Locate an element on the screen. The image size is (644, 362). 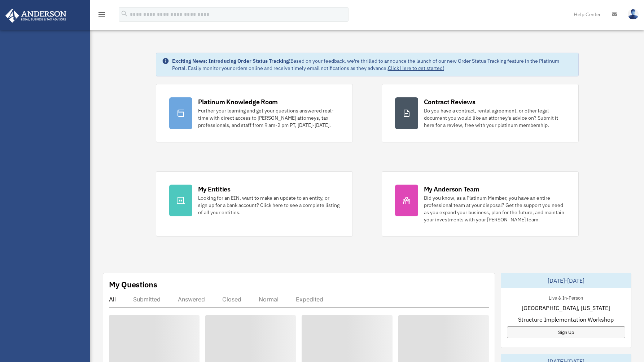
div: Live & In-Person is located at coordinates (566, 297).